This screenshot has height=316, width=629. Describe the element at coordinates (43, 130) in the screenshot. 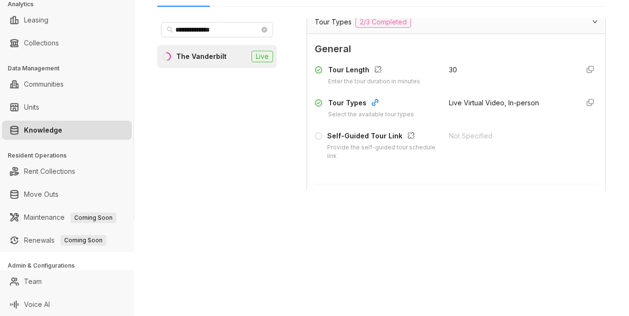

I see `a: Knowledge` at that location.